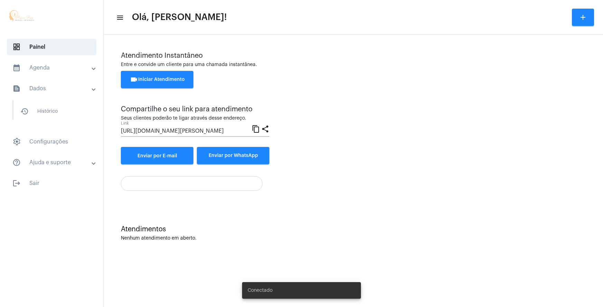  Describe the element at coordinates (195, 118) in the screenshot. I see `div: Seus clientes poderão te ligar através desse endereço.` at that location.